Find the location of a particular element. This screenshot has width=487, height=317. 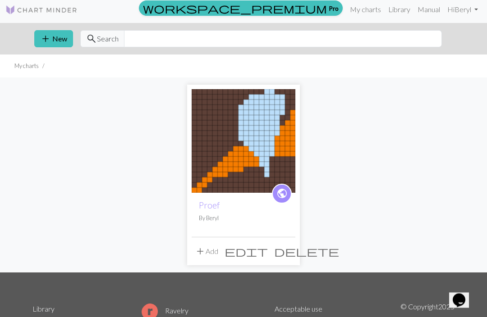

a: Manual is located at coordinates (429, 10).